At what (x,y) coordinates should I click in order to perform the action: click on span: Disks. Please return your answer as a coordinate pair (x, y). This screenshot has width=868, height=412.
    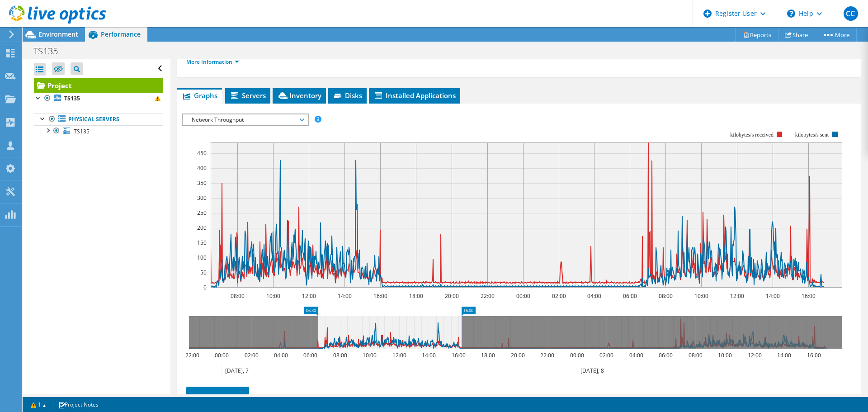
    Looking at the image, I should click on (347, 95).